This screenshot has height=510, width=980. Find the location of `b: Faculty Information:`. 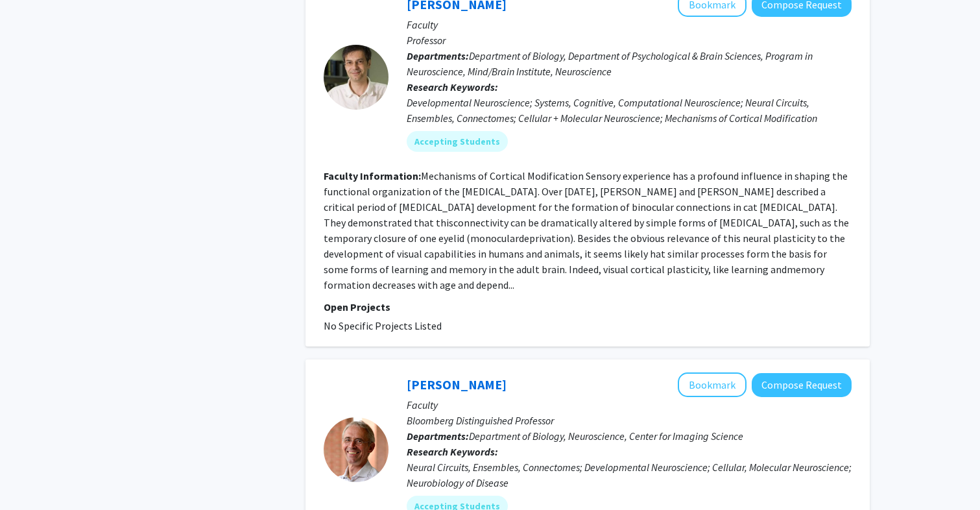

b: Faculty Information: is located at coordinates (372, 176).